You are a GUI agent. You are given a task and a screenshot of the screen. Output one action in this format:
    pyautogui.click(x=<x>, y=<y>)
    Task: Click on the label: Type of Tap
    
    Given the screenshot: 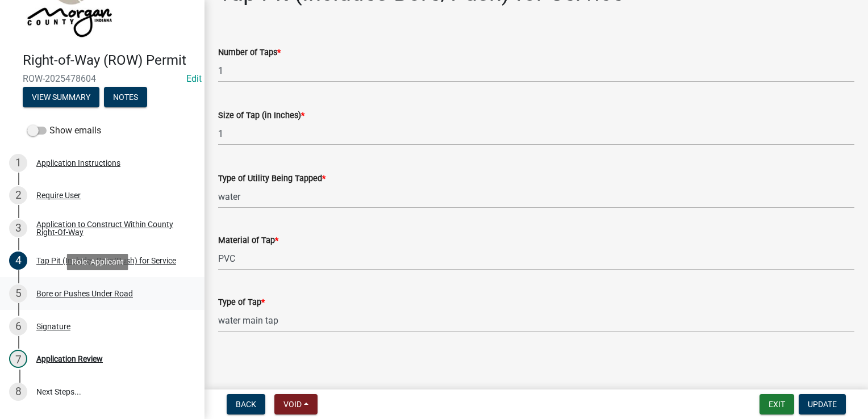 What is the action you would take?
    pyautogui.click(x=242, y=303)
    